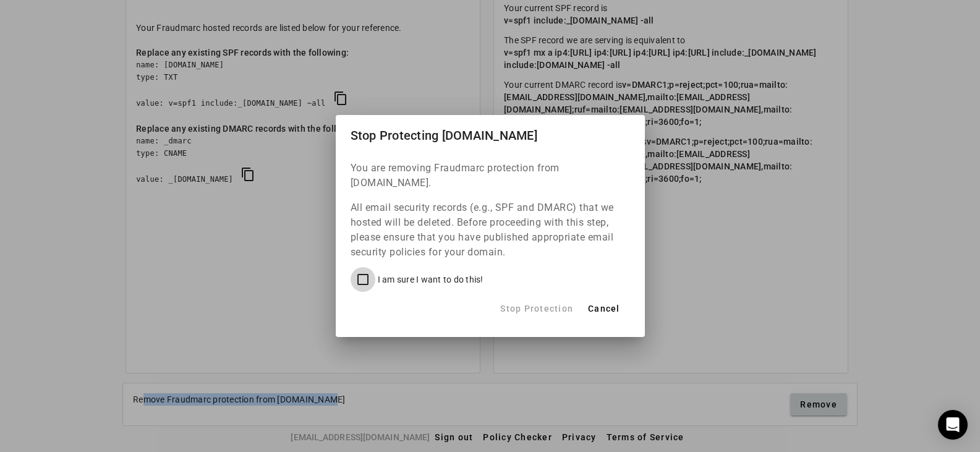  Describe the element at coordinates (605, 309) in the screenshot. I see `span: Cancel` at that location.